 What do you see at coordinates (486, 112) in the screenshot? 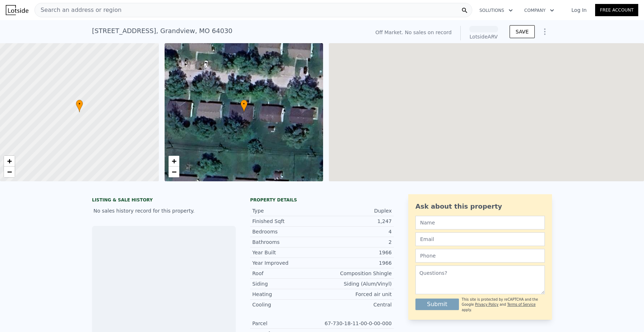
I see `div: Map` at bounding box center [486, 112].